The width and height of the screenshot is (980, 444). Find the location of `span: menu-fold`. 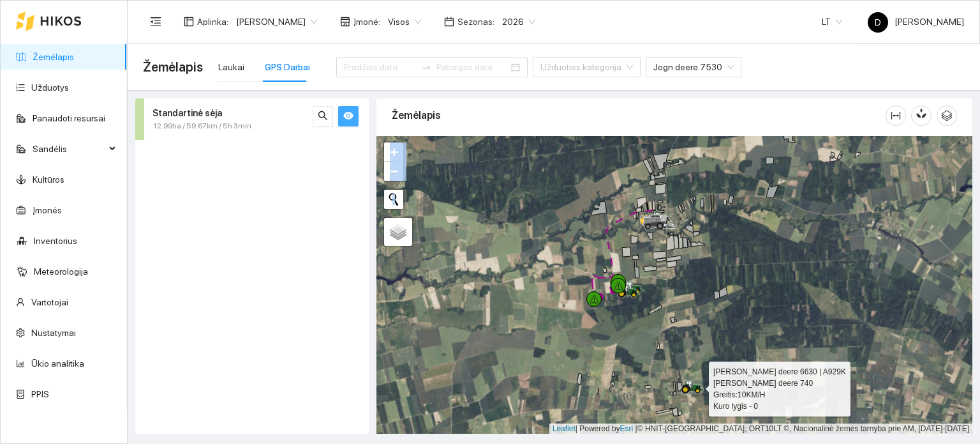

span: menu-fold is located at coordinates (156, 22).